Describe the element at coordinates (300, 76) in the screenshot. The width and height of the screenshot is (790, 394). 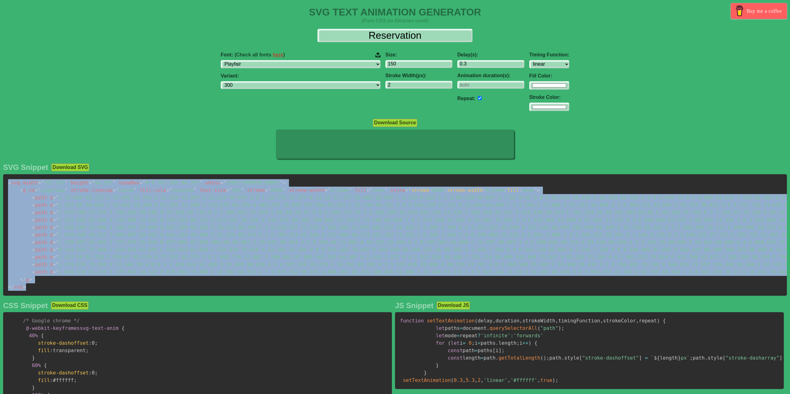
I see `label: Variant:` at that location.